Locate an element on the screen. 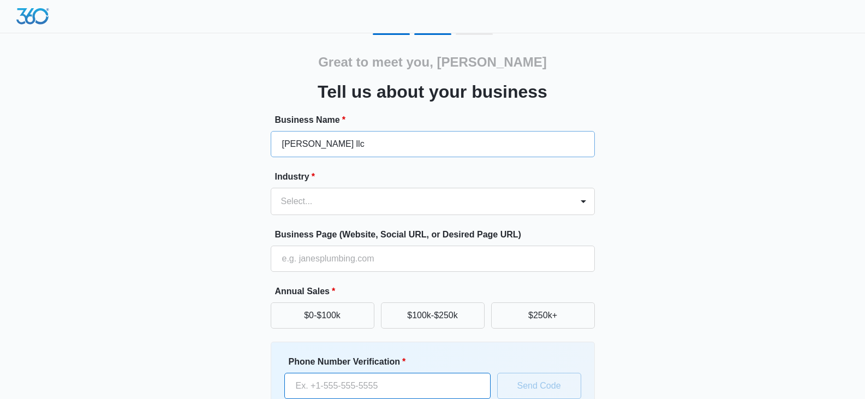  button: $250k+ is located at coordinates (543, 316).